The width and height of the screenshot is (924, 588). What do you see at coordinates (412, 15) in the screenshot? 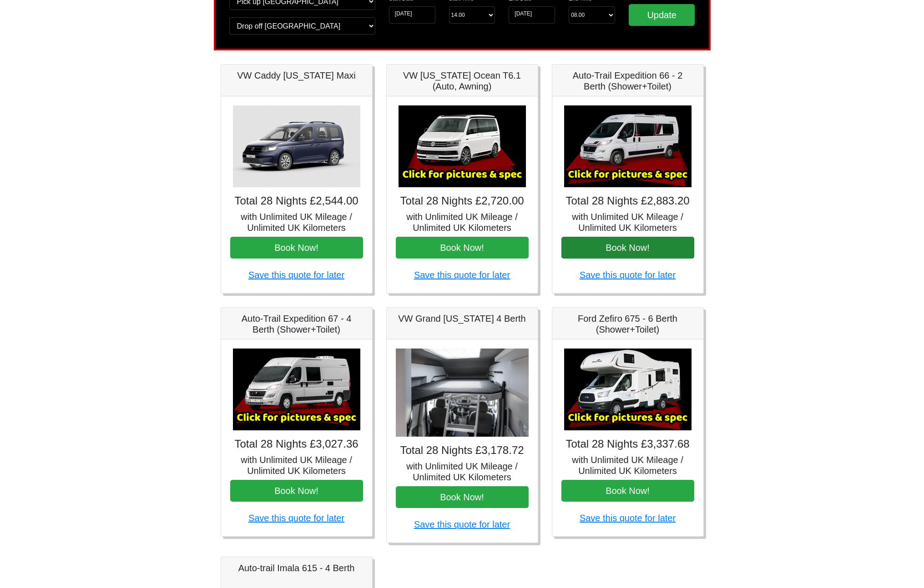
I see `input: Start Date` at bounding box center [412, 15].